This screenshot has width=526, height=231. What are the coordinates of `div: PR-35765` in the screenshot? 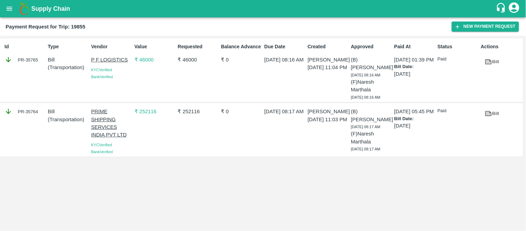 It's located at (25, 60).